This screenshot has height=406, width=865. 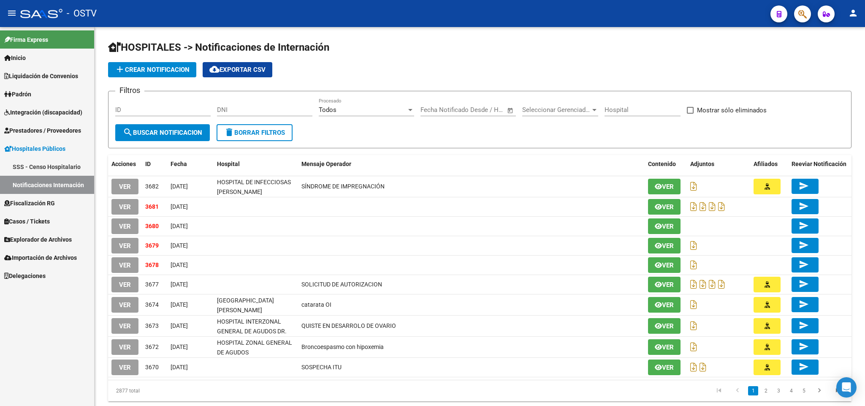 What do you see at coordinates (124, 164) in the screenshot?
I see `span: Acciones` at bounding box center [124, 164].